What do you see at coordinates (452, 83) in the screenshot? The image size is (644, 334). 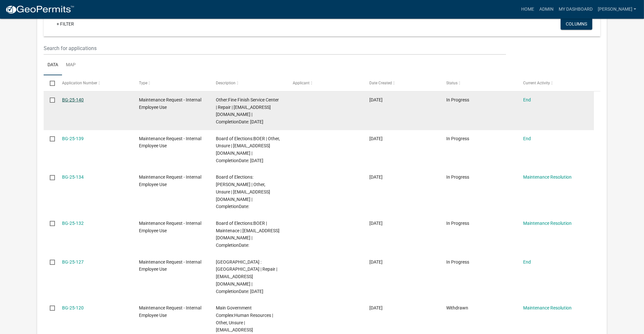 I see `span: Status` at bounding box center [452, 83].